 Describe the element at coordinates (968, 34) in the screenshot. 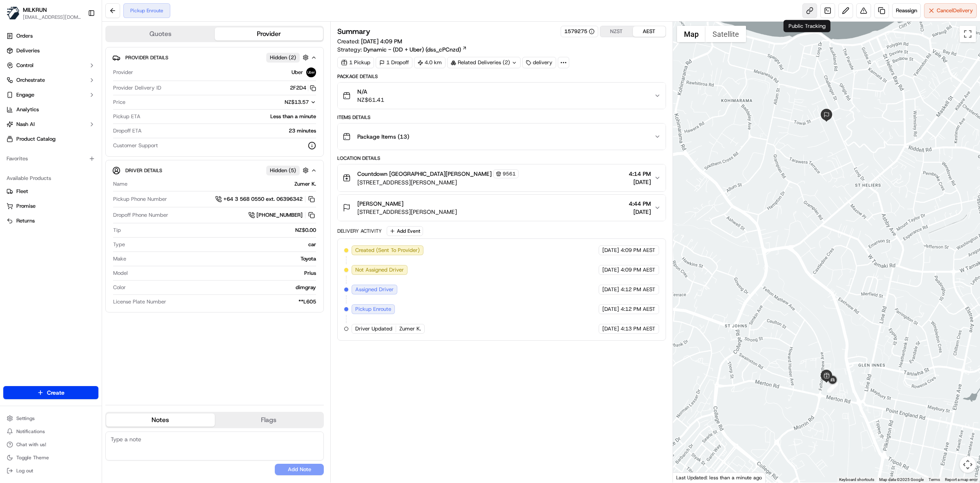

I see `button: Toggle fullscreen view` at that location.